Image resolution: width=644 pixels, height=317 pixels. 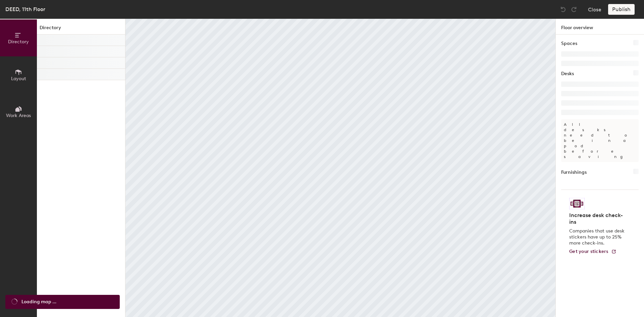 I want to click on img: Undo, so click(x=563, y=9).